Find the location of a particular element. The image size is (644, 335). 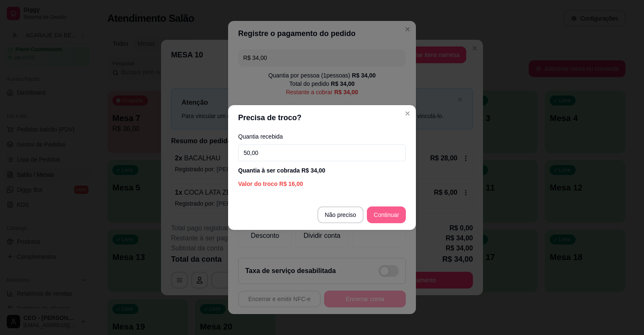

div: Valor do troco R$ 16,00 is located at coordinates (322, 184).